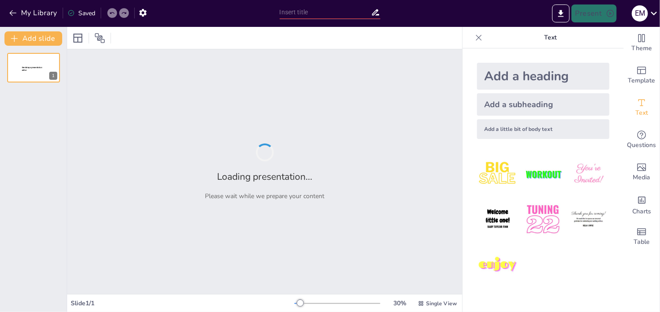 The height and width of the screenshot is (312, 660). Describe the element at coordinates (642, 172) in the screenshot. I see `div: Add images, graphics, shapes or video` at that location.